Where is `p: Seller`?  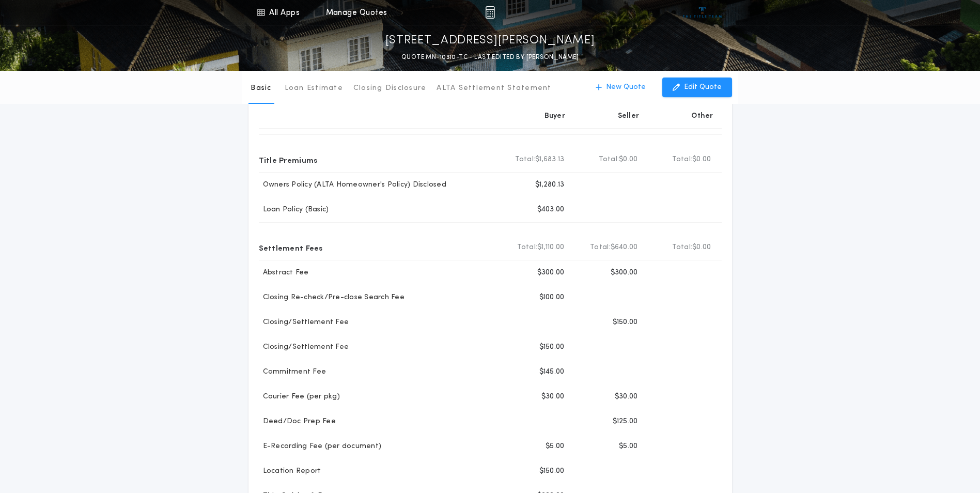
p: Seller is located at coordinates (629, 116).